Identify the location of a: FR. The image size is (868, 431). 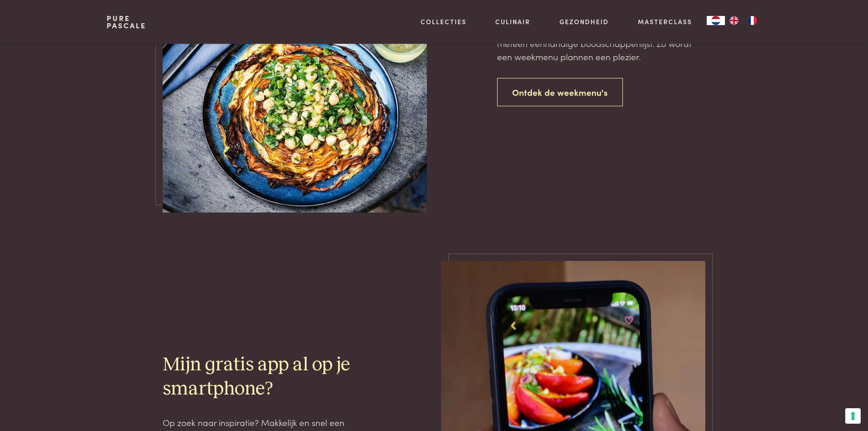
(752, 21).